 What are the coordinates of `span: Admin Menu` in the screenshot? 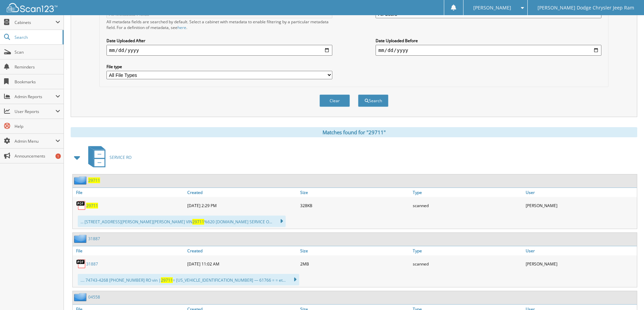 It's located at (35, 141).